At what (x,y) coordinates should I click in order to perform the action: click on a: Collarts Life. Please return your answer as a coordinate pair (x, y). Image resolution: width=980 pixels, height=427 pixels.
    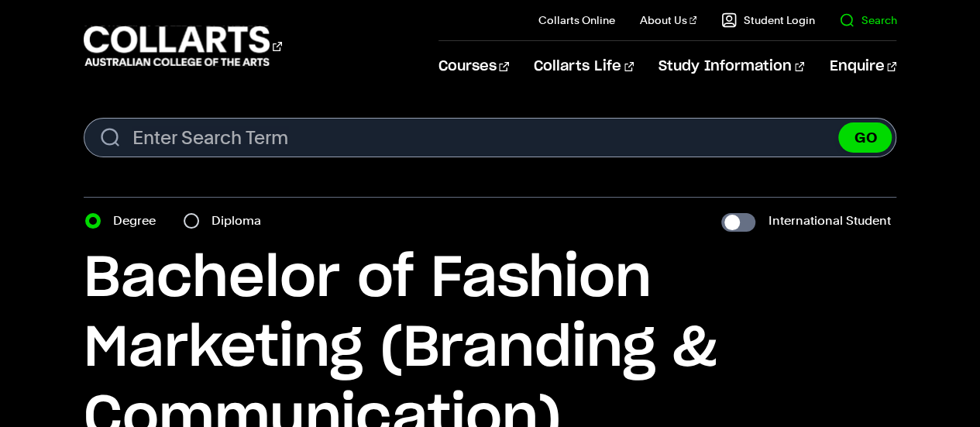
    Looking at the image, I should click on (583, 67).